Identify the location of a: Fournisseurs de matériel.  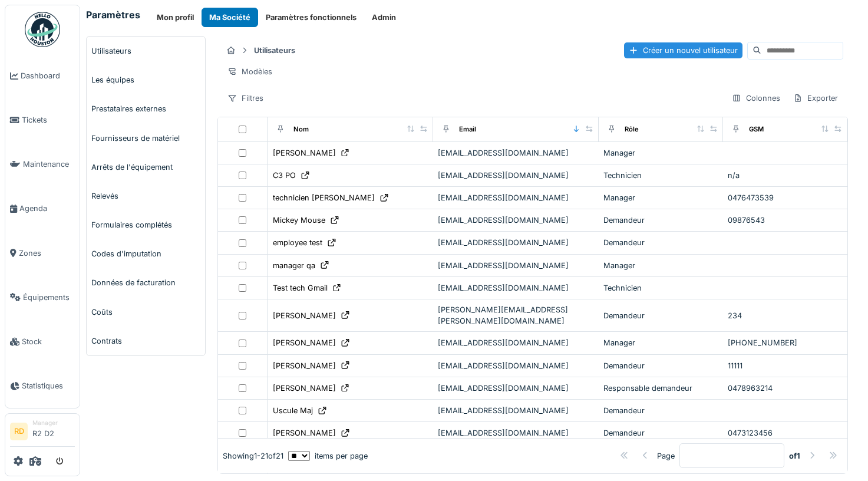
(146, 138).